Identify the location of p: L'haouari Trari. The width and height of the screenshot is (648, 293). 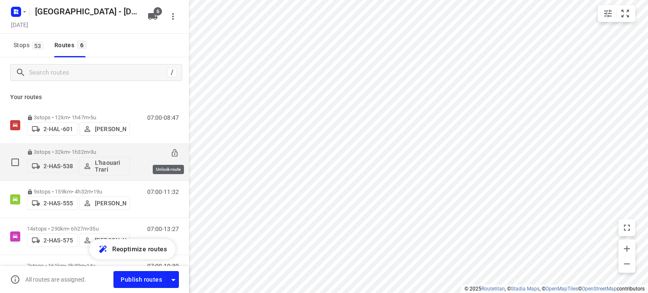
(111, 166).